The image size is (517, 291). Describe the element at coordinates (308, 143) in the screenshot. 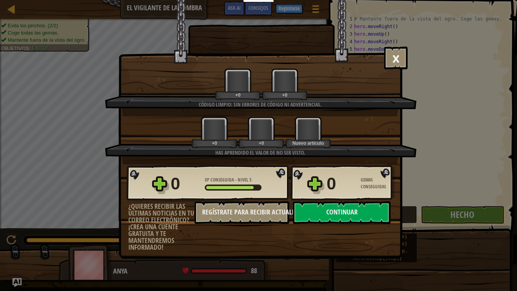

I see `div: Nuevo artículo` at that location.